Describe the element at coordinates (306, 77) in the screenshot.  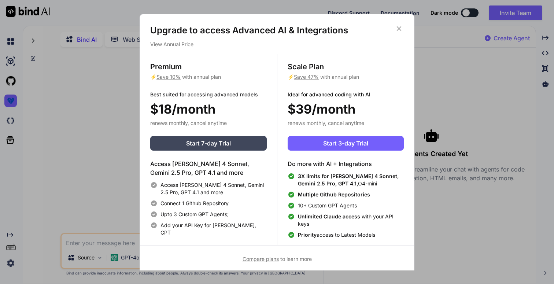
I see `span: Save 47%` at that location.